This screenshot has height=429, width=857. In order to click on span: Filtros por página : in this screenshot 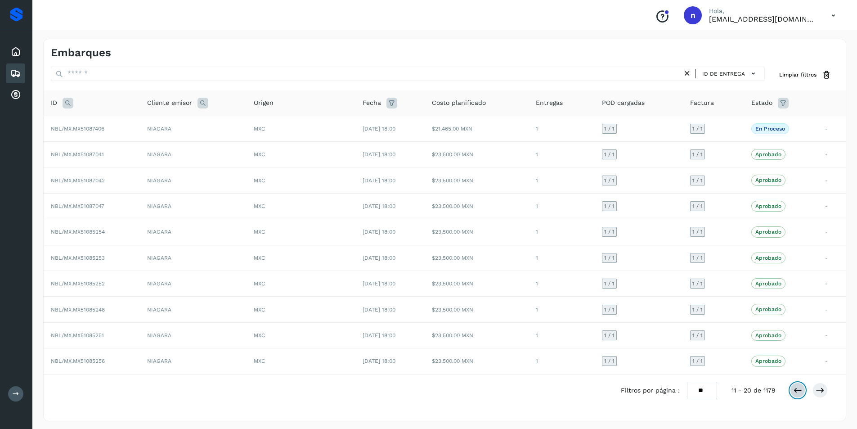, I will do `click(650, 390)`.